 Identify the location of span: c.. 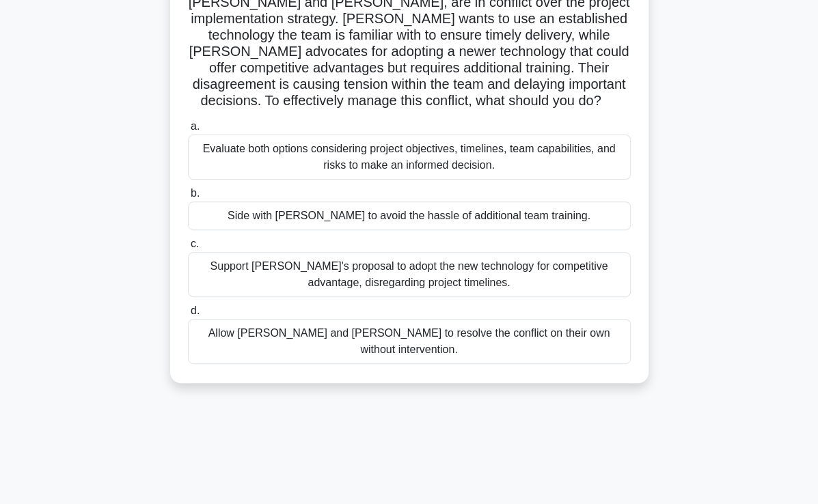
(195, 243).